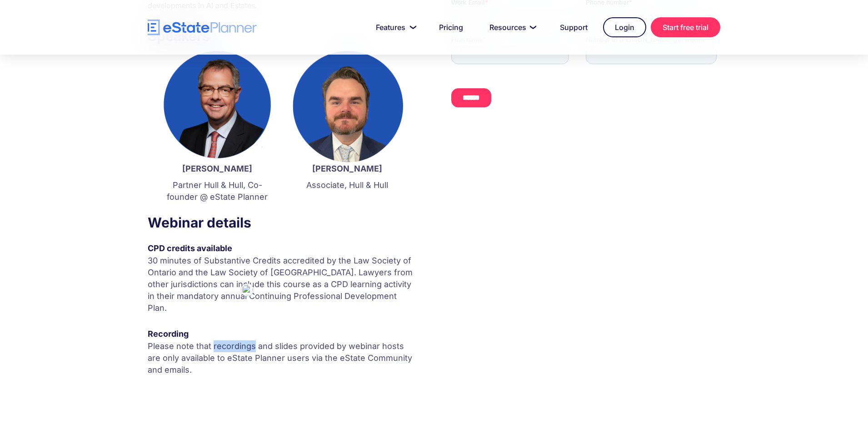  What do you see at coordinates (282, 334) in the screenshot?
I see `div: Recording` at bounding box center [282, 334].